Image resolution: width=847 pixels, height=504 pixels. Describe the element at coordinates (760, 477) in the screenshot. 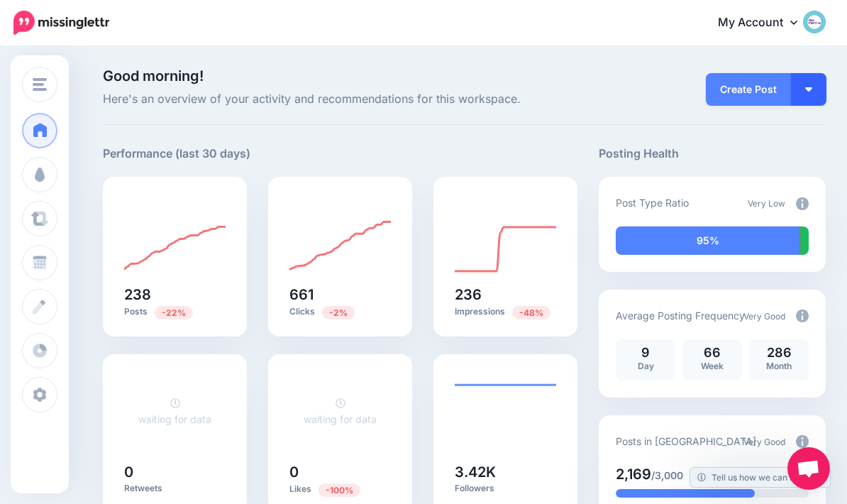

I see `a: Tell us how we can improve` at that location.